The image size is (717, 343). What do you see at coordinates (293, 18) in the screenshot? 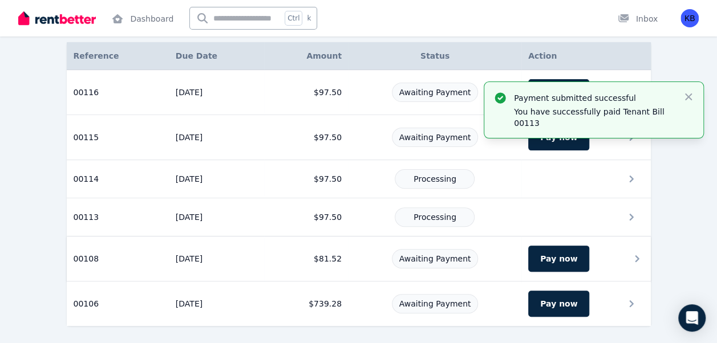
I see `span: Ctrl` at bounding box center [293, 18].